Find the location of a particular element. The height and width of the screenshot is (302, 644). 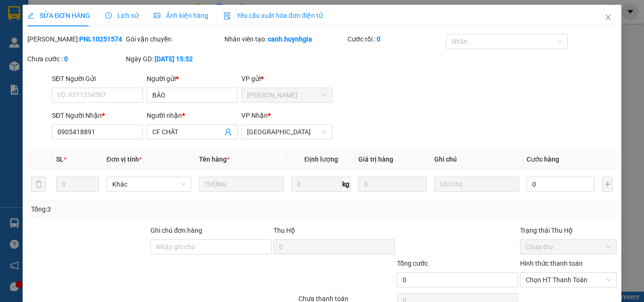

label: Ghi chú đơn hàng is located at coordinates (176, 230).